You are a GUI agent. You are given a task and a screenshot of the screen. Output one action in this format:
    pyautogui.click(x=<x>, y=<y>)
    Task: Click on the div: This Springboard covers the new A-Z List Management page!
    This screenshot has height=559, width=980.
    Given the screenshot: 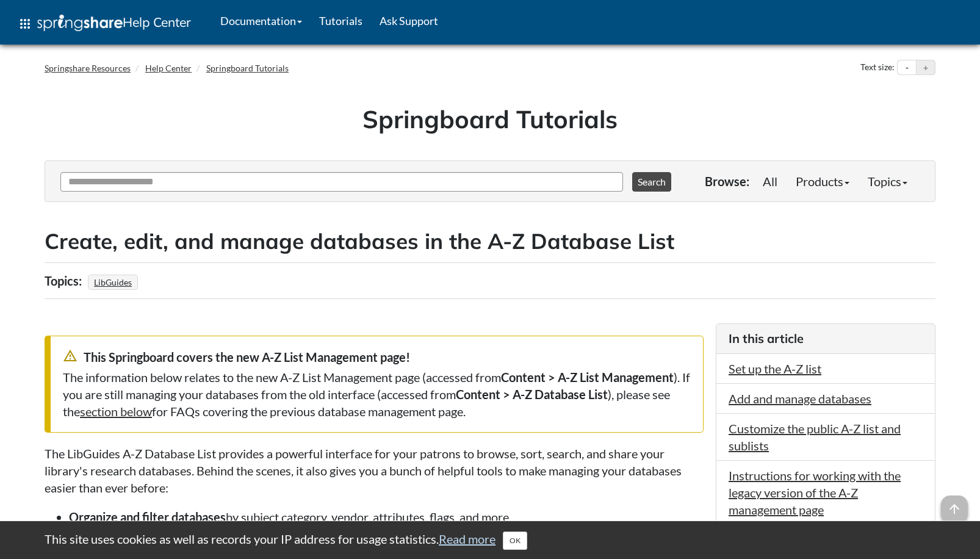 What is the action you would take?
    pyautogui.click(x=377, y=357)
    